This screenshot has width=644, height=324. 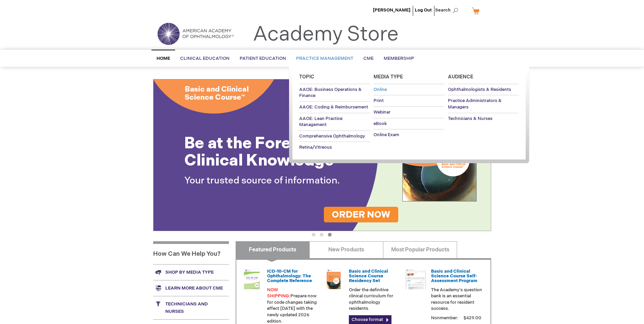 What do you see at coordinates (479, 90) in the screenshot?
I see `span: Ophthalmologists & Residents` at bounding box center [479, 90].